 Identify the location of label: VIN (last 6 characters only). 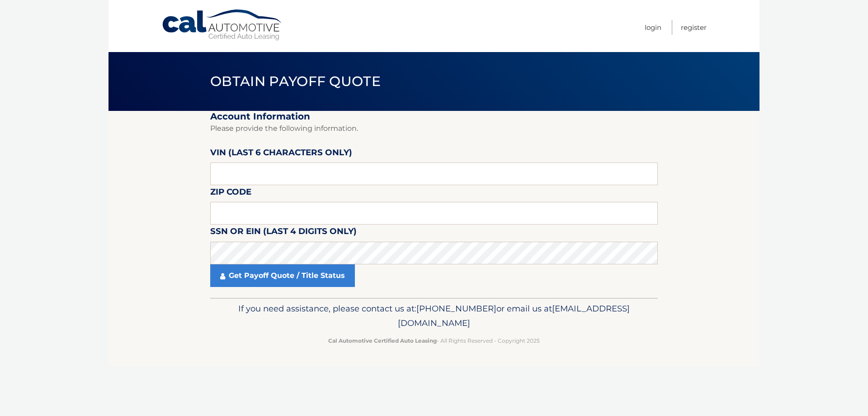
(282, 154).